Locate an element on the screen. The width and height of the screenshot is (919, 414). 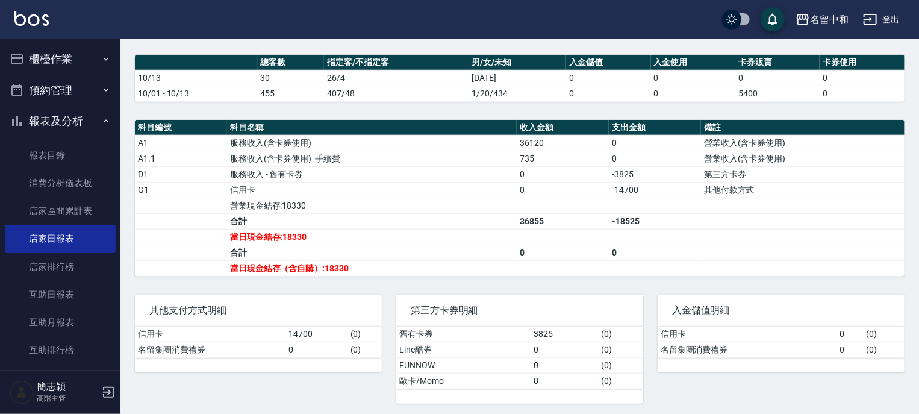
button: 櫃檯作業 is located at coordinates (60, 59).